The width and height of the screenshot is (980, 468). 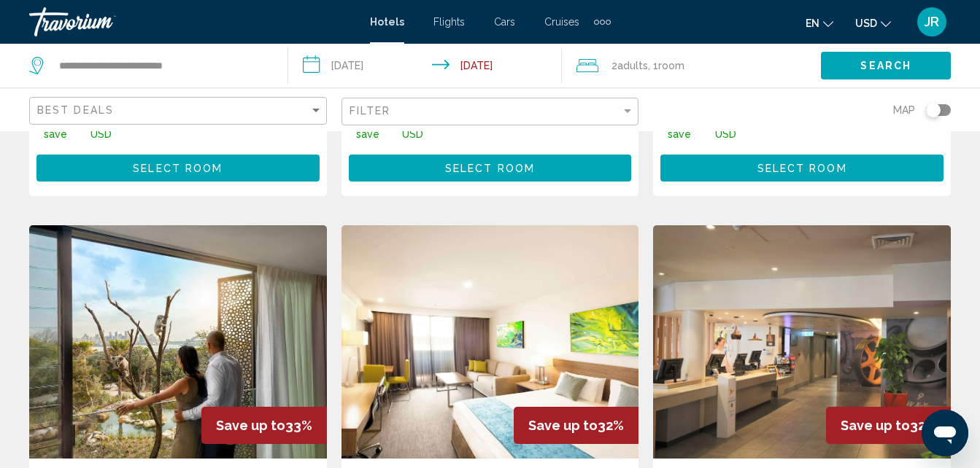 I want to click on button: Search, so click(x=886, y=65).